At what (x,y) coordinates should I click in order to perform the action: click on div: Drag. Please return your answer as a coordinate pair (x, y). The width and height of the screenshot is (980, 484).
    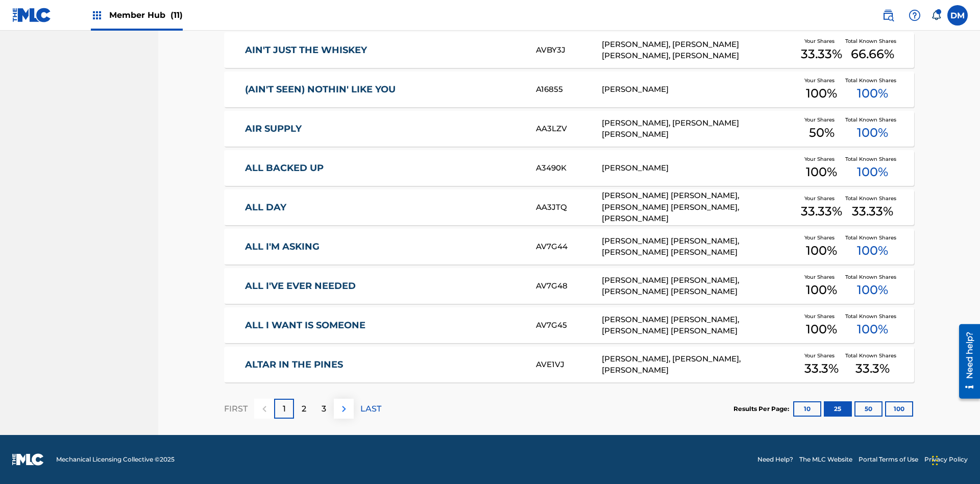
    Looking at the image, I should click on (935, 460).